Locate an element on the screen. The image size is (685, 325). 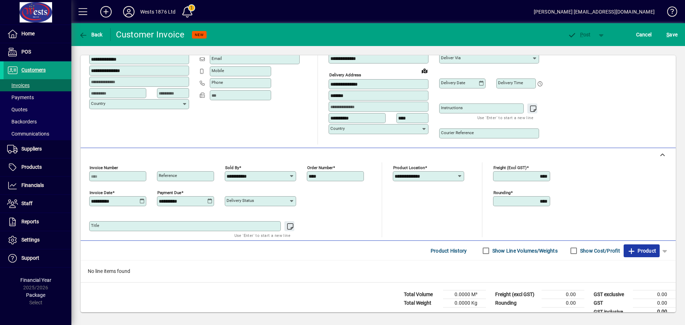
span: Settings is located at coordinates (30, 240).